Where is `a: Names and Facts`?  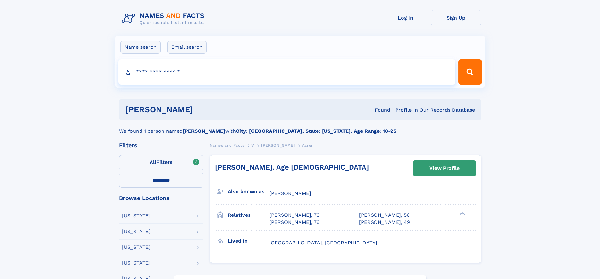 a: Names and Facts is located at coordinates (227, 145).